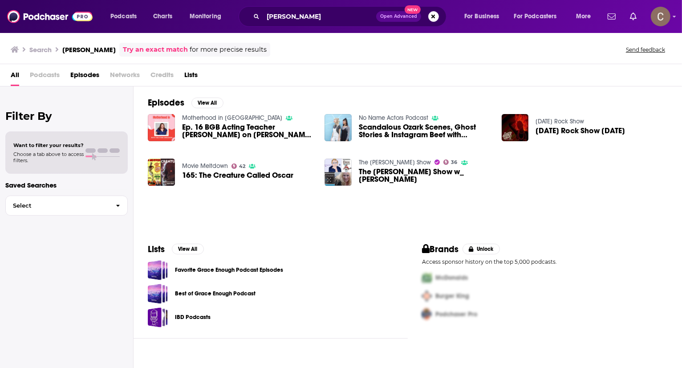 The height and width of the screenshot is (368, 682). I want to click on button: Select, so click(66, 205).